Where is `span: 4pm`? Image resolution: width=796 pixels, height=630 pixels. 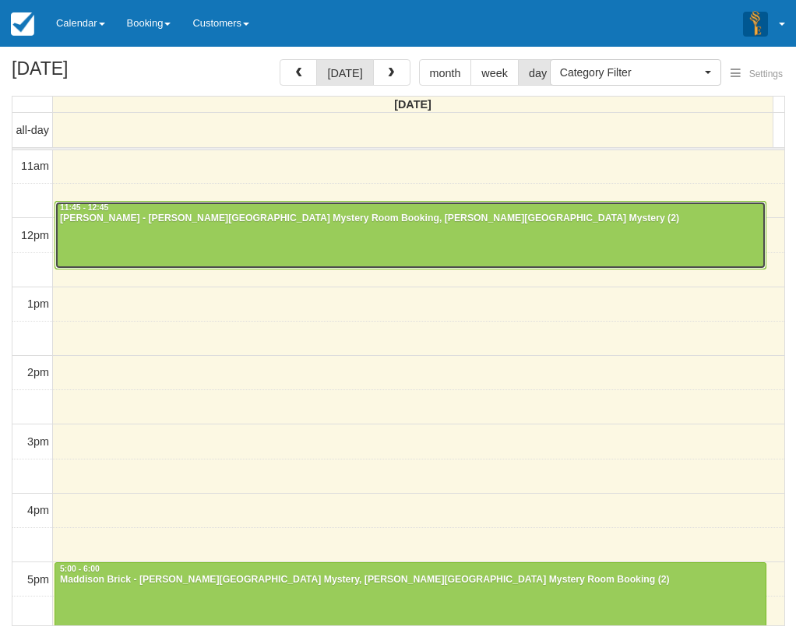 span: 4pm is located at coordinates (38, 510).